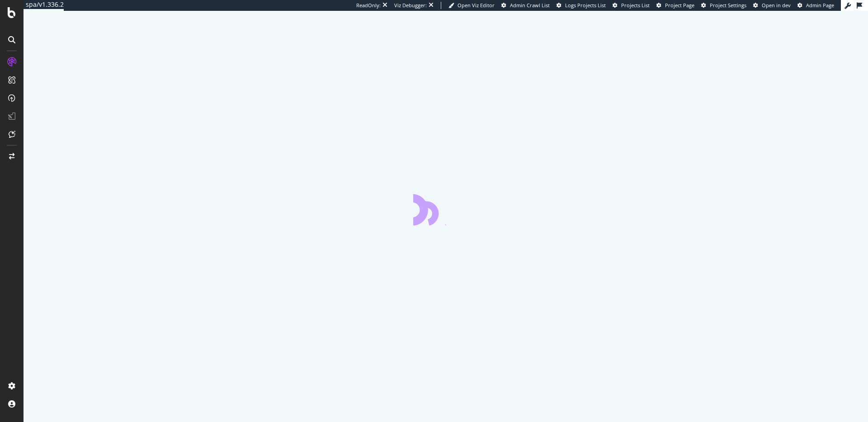 The height and width of the screenshot is (422, 868). What do you see at coordinates (675, 6) in the screenshot?
I see `a: Project Page` at bounding box center [675, 6].